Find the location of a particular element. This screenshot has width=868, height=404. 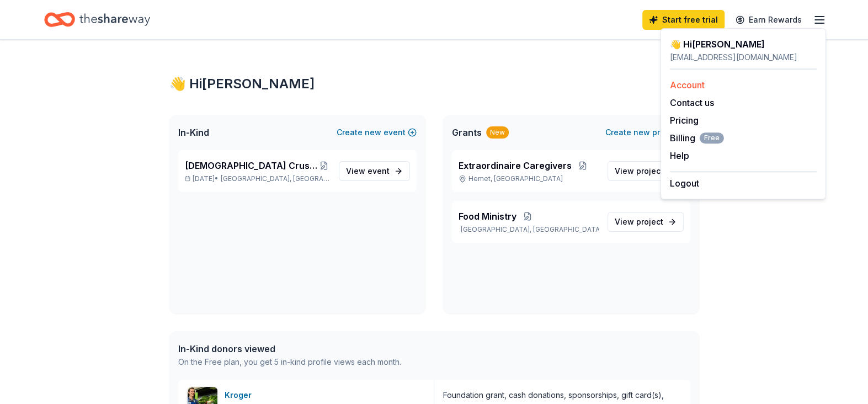

button: Createnewproject is located at coordinates (648, 132).